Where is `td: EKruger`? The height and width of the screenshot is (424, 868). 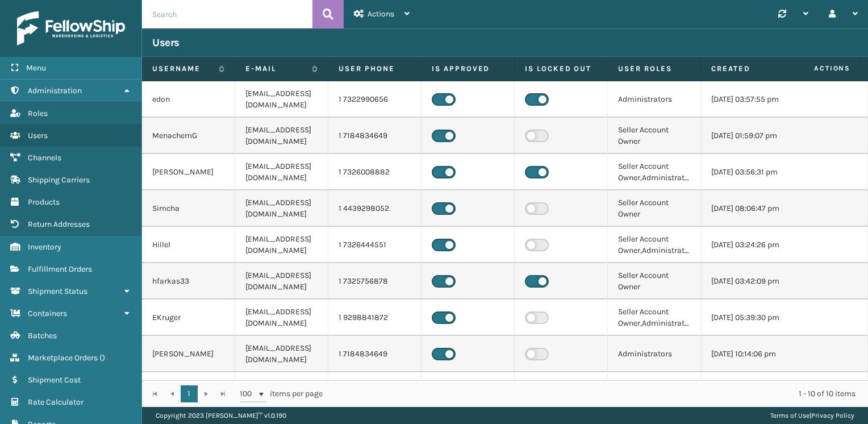 td: EKruger is located at coordinates (189, 317).